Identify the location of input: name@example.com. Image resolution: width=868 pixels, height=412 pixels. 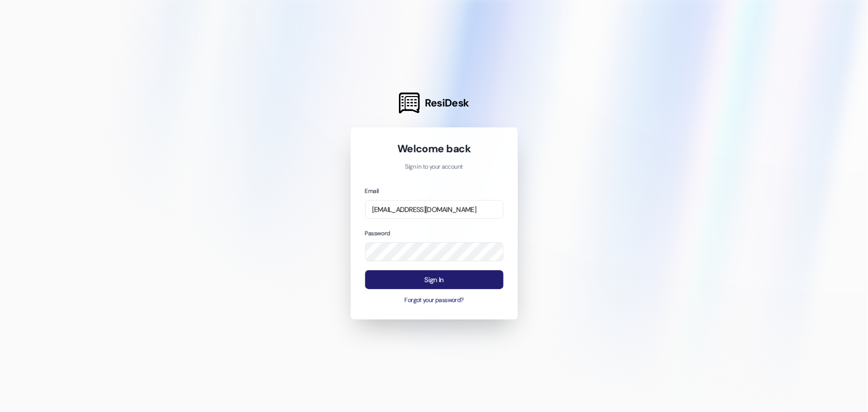
(434, 209).